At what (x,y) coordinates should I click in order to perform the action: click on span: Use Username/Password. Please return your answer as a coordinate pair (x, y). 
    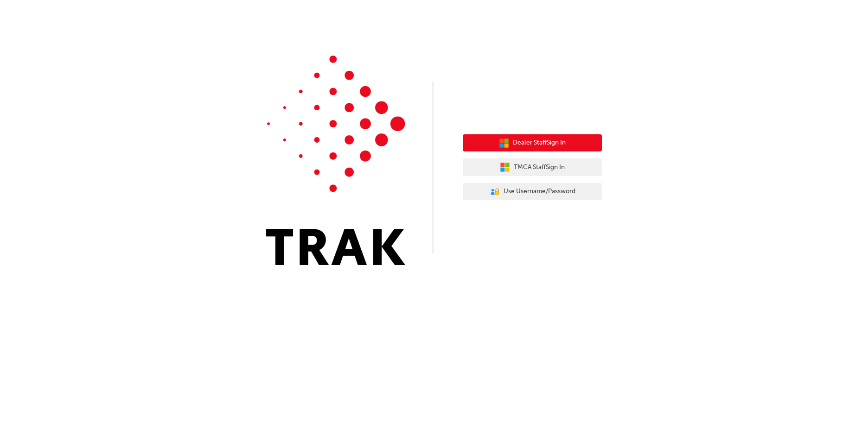
    Looking at the image, I should click on (539, 192).